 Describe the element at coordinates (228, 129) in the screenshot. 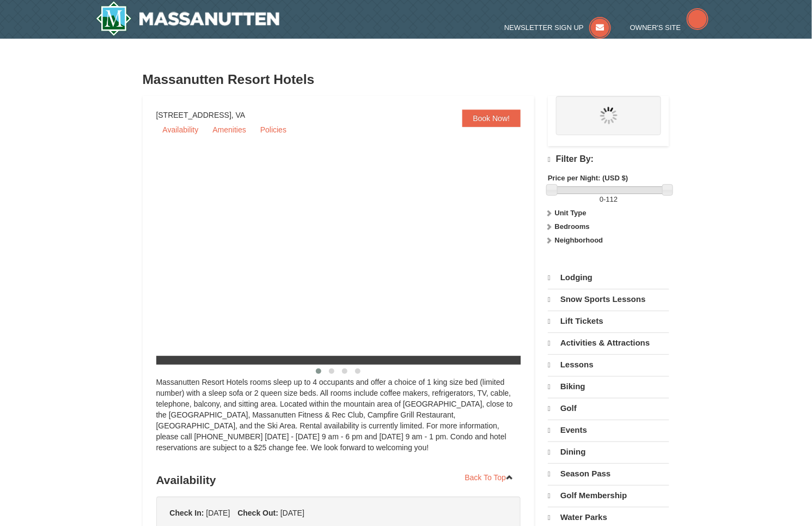

I see `a: Amenities` at that location.